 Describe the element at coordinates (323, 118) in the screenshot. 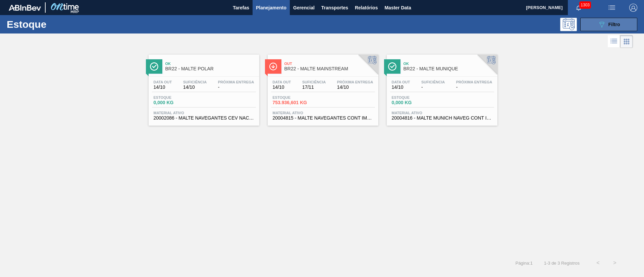

I see `span: 20004815 - MALTE NAVEGANTES CONT IMPORT SUP 40%` at that location.